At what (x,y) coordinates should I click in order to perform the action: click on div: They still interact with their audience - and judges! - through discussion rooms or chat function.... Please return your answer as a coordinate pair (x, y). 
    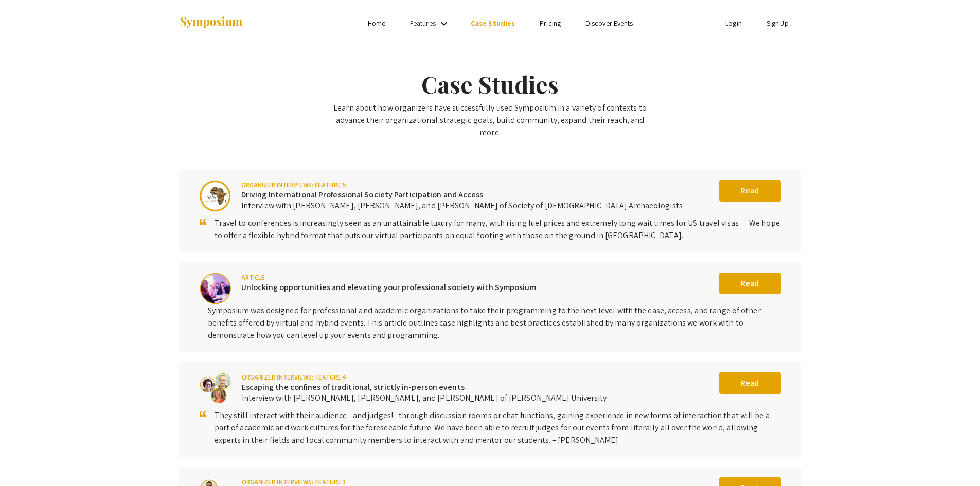
    Looking at the image, I should click on (498, 428).